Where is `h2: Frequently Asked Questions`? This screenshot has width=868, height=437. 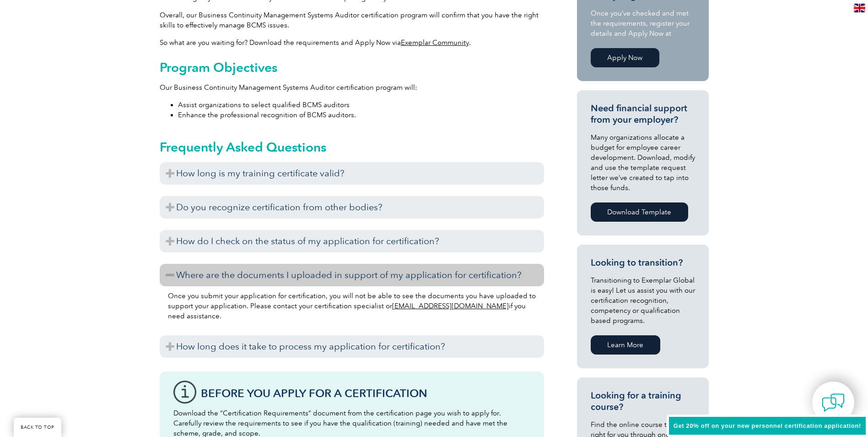 h2: Frequently Asked Questions is located at coordinates (352, 147).